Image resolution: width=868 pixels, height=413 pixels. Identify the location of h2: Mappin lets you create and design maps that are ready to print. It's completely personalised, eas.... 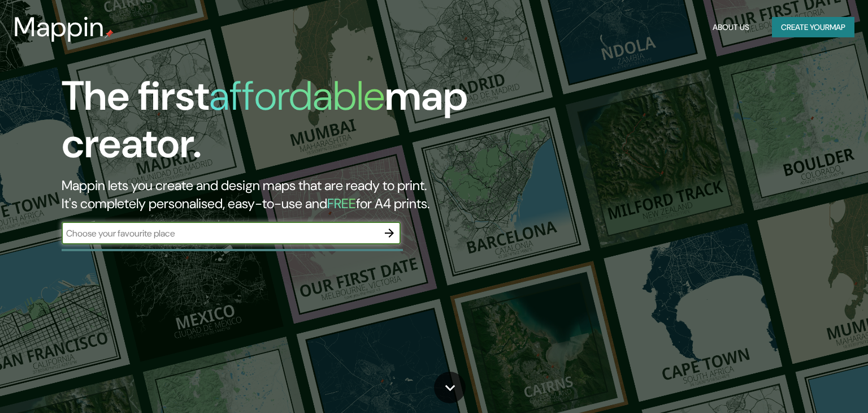
(278, 195).